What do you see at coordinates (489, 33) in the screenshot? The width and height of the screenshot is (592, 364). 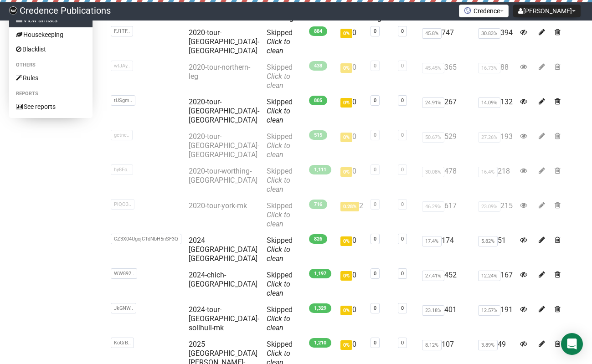 I see `span: 30.83%` at bounding box center [489, 33].